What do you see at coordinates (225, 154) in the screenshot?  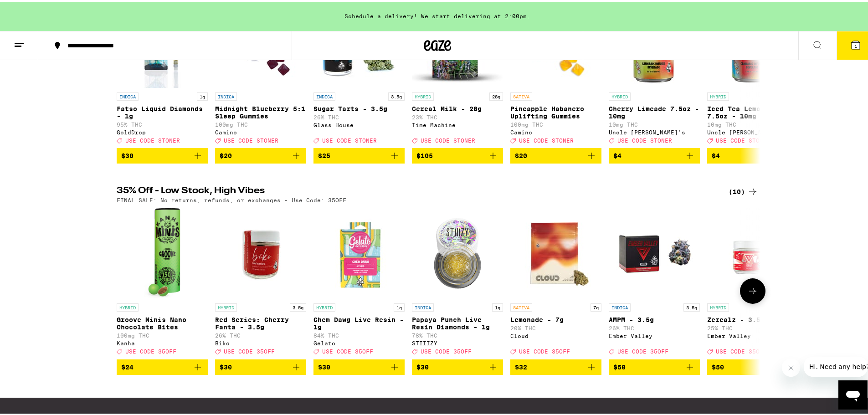 I see `span: $20` at bounding box center [225, 154].